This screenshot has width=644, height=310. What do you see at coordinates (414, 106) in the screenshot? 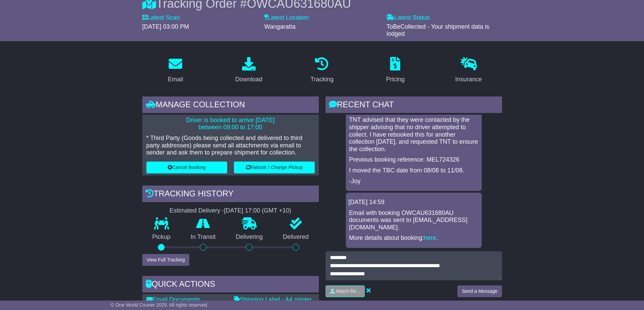
I see `div: RECENT CHAT` at bounding box center [414, 106].